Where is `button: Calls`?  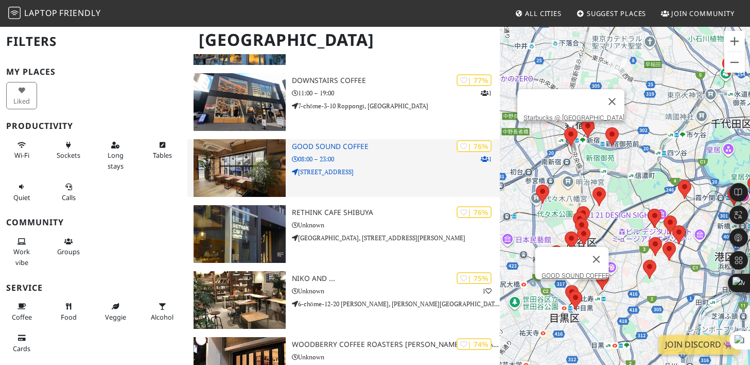 button: Calls is located at coordinates (69, 192).